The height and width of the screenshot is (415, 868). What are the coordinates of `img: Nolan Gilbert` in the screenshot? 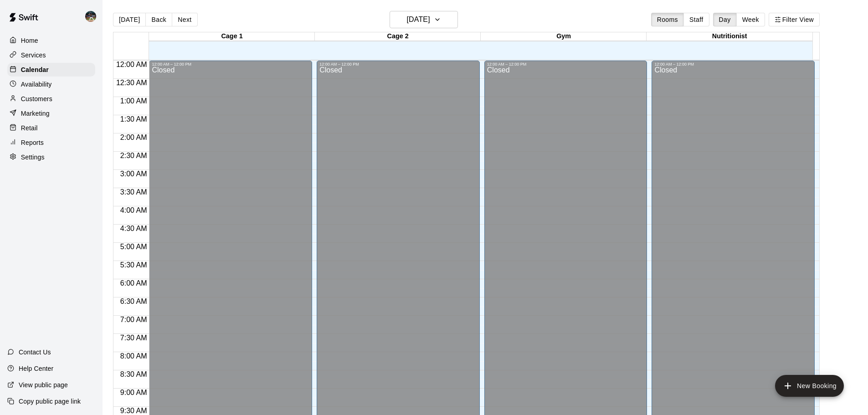 It's located at (91, 17).